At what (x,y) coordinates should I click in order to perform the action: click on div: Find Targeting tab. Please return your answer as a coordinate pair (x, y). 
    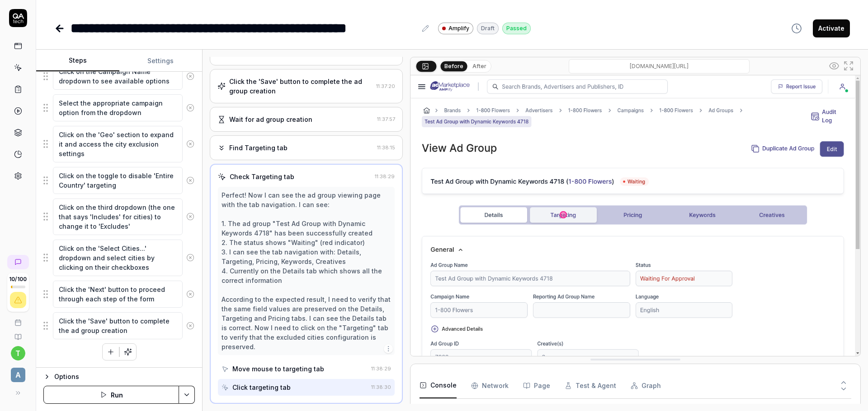
    Looking at the image, I should click on (258, 147).